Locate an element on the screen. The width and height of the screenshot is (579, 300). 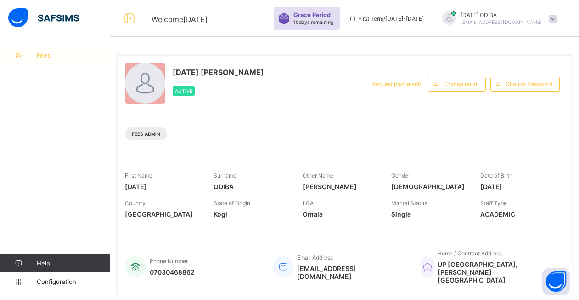
span: Grace Period is located at coordinates (312, 15).